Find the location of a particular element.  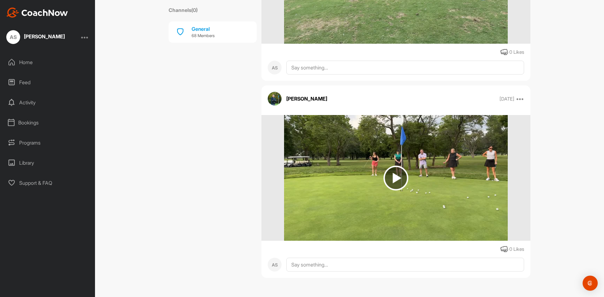

div: Home is located at coordinates (48, 62).